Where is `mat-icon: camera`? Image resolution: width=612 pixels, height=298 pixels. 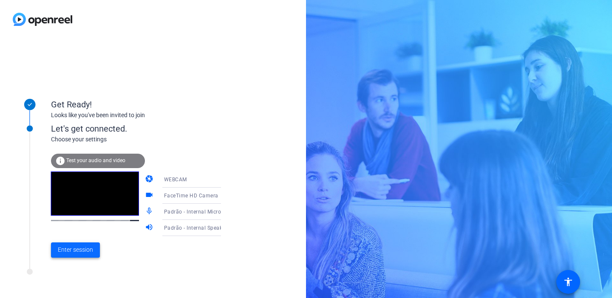
mat-icon: camera is located at coordinates (150, 180).